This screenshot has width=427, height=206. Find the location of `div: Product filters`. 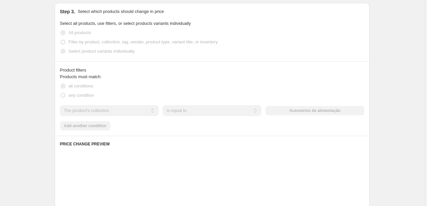

div: Product filters is located at coordinates (212, 70).